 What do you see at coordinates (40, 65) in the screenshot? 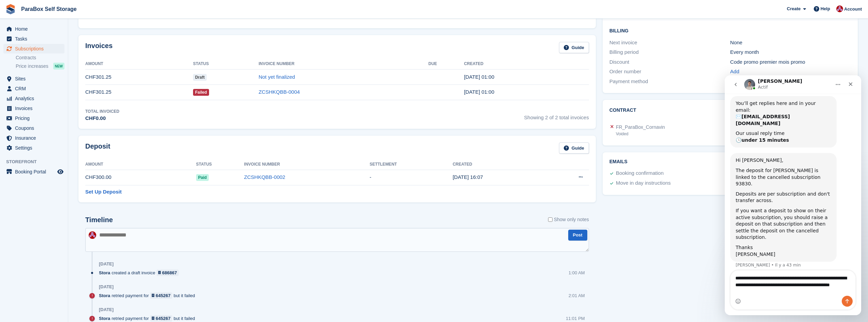
I see `b: under 15 minutes` at bounding box center [40, 65].